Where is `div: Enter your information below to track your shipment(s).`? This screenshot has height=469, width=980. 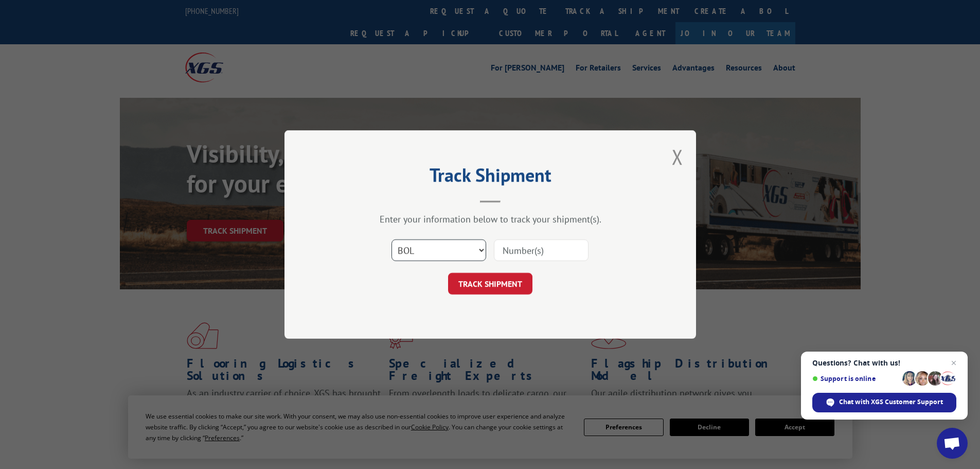
div: Enter your information below to track your shipment(s). is located at coordinates (490, 219).